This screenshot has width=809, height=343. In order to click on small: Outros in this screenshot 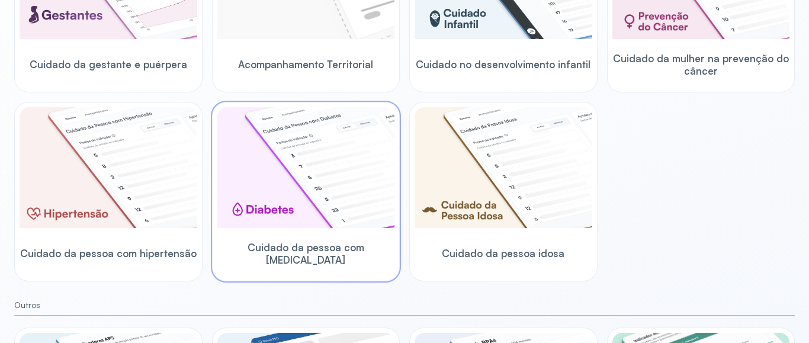, I will do `click(404, 305)`.